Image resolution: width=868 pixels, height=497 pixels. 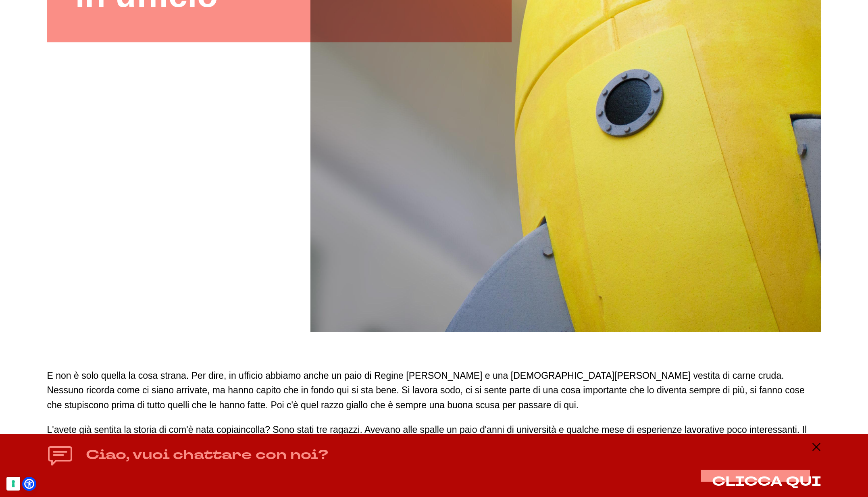 I want to click on a: Apri il menu di accessibilità, so click(x=29, y=484).